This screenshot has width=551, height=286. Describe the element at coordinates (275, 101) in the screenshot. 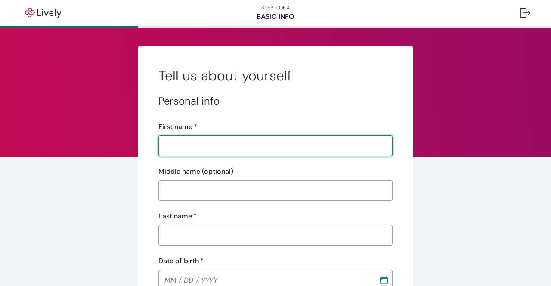

I see `h3: Personal info` at that location.